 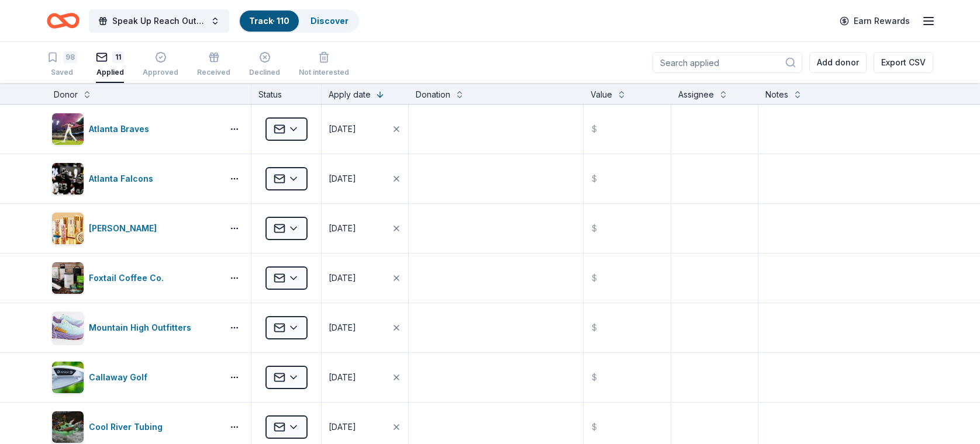 I want to click on img: Image for Atlanta Braves, so click(x=68, y=129).